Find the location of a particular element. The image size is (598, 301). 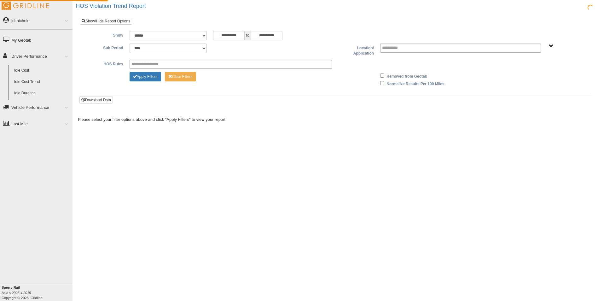

label: Sub Period is located at coordinates (105, 47).